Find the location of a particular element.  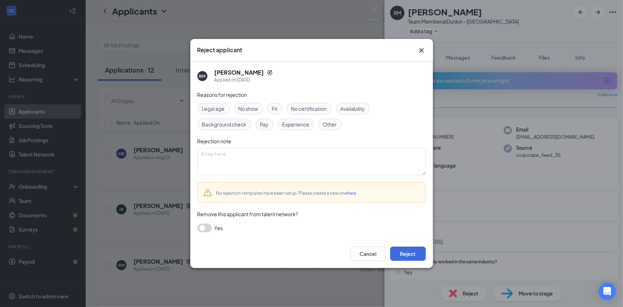

span: Fit is located at coordinates (275, 109).